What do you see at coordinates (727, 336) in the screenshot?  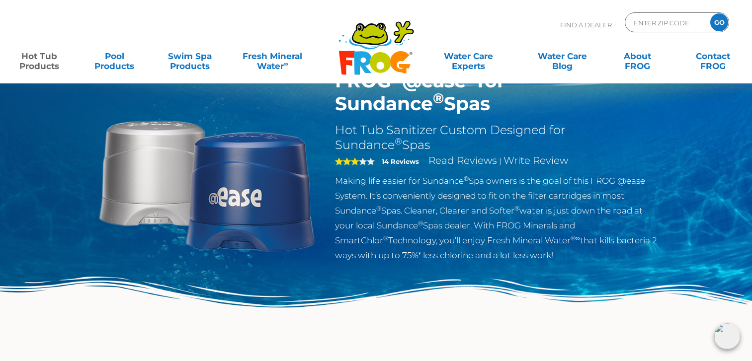 I see `img: openIcon` at bounding box center [727, 336].